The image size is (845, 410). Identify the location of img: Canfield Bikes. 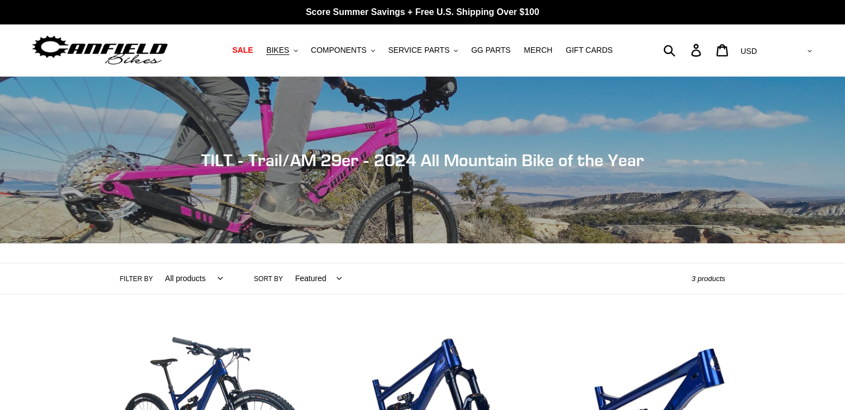
(100, 50).